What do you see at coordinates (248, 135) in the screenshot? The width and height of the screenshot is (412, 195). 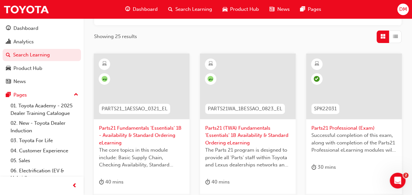 I see `span: Parts21 (TWA) Fundamentals 'Essentials' 1B Availability & Standard Ordering eLearning` at bounding box center [248, 135].